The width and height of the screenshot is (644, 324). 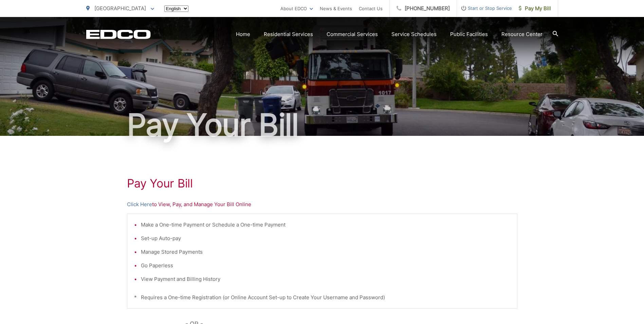 What do you see at coordinates (325, 279) in the screenshot?
I see `li: View Payment and Billing History` at bounding box center [325, 279].